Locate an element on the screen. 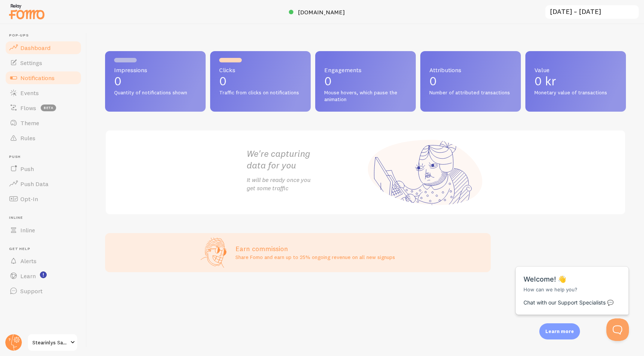  span: Pop-ups is located at coordinates (46, 36).